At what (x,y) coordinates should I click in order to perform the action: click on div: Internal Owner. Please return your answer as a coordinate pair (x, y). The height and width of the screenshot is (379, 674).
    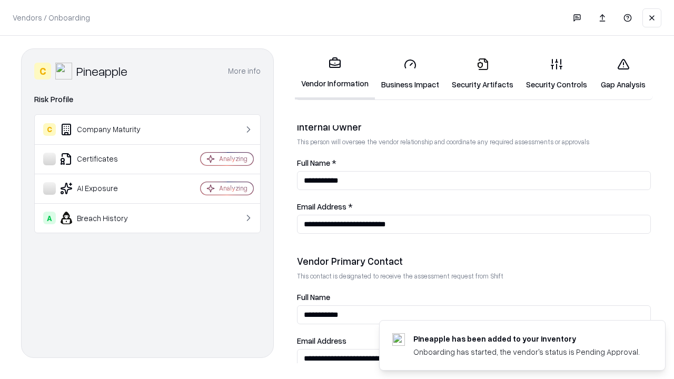
    Looking at the image, I should click on (474, 127).